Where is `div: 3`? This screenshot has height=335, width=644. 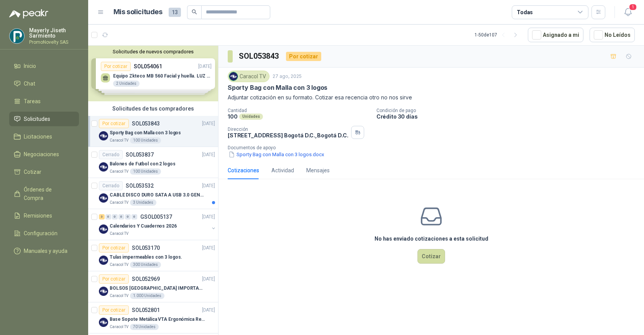
div: 3 is located at coordinates (102, 217).